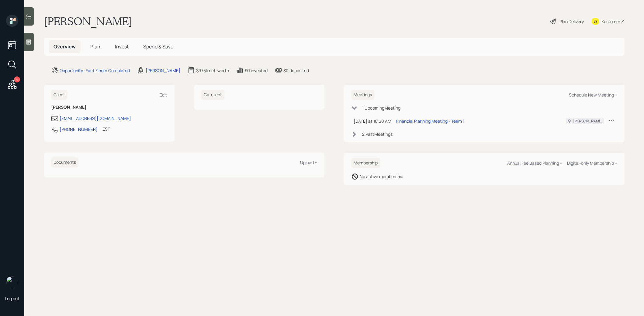 The height and width of the screenshot is (316, 644). Describe the element at coordinates (64, 46) in the screenshot. I see `span: Overview` at that location.